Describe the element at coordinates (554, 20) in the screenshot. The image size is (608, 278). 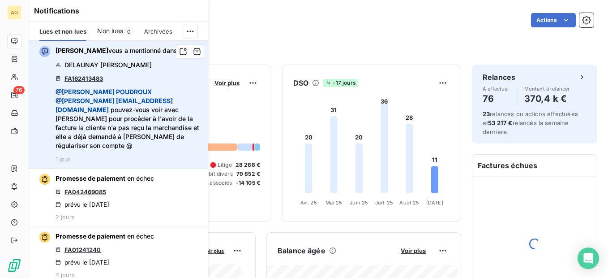
I see `button: Actions` at that location.